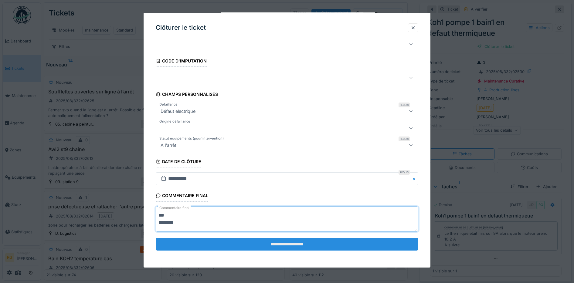 Image resolution: width=574 pixels, height=283 pixels. I want to click on label: Statut équipements (pour intervention), so click(191, 138).